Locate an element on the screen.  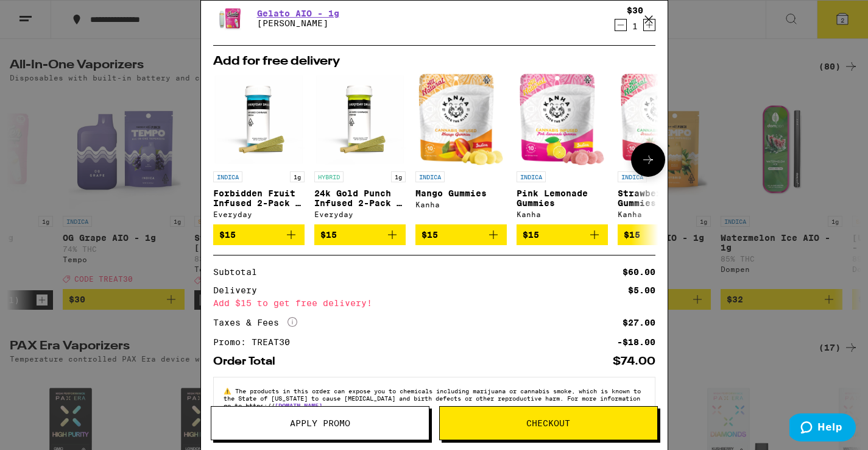
div: Subtotal is located at coordinates (240, 272).